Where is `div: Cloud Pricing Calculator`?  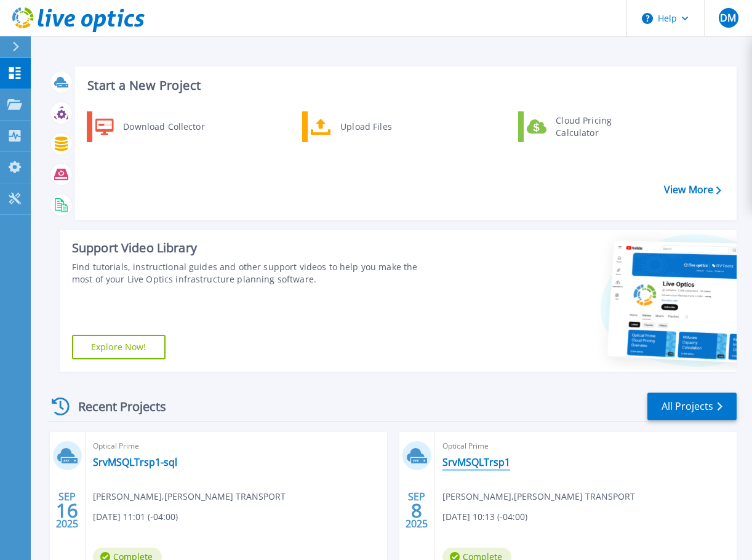 div: Cloud Pricing Calculator is located at coordinates (595, 127).